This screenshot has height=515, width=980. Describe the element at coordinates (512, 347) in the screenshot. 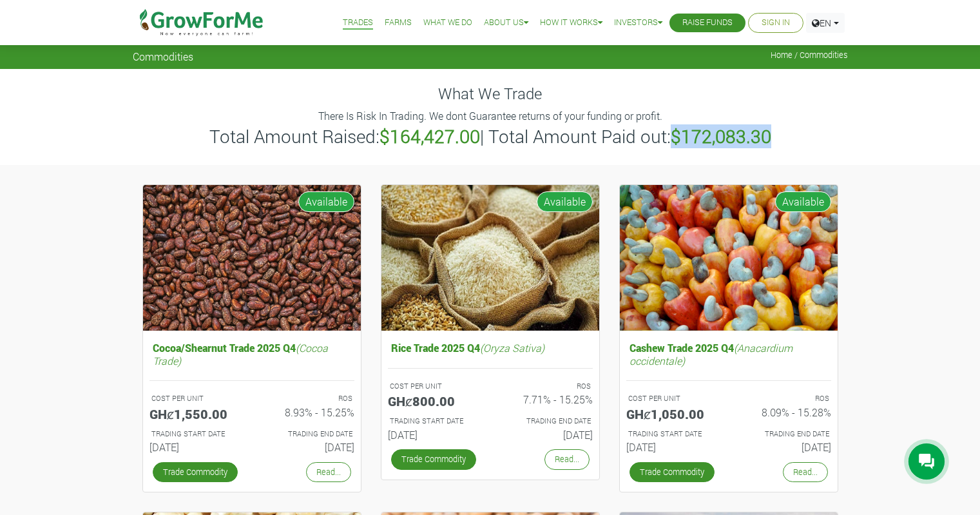

I see `i: (Oryza Sativa)` at that location.